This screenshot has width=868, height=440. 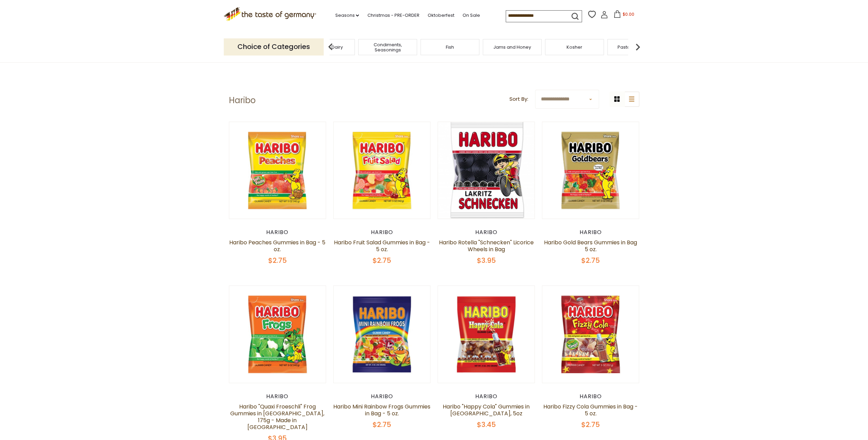 I want to click on img: next arrow, so click(x=638, y=47).